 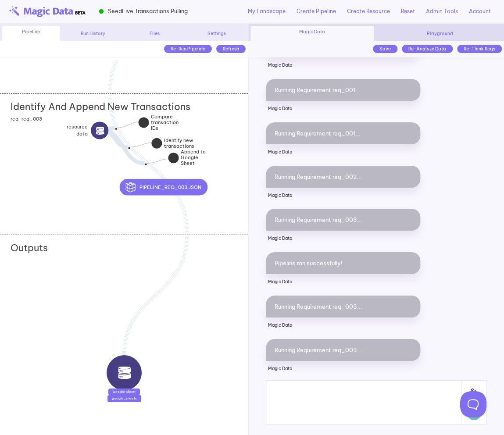 I want to click on div: Append to Google Sheet, so click(x=168, y=171).